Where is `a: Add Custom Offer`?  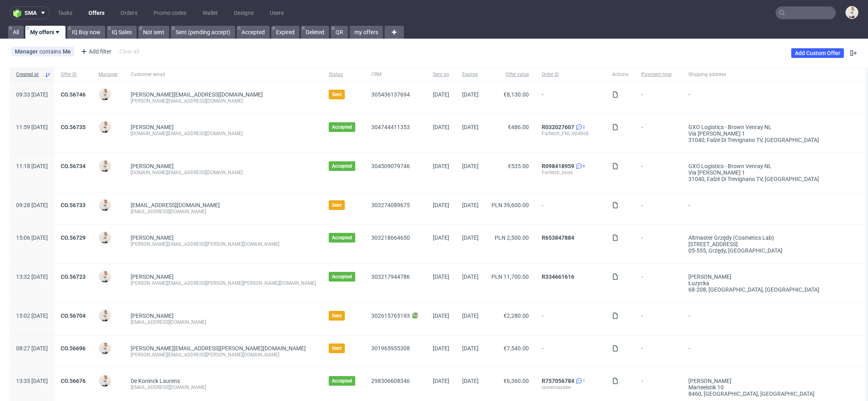 a: Add Custom Offer is located at coordinates (817, 53).